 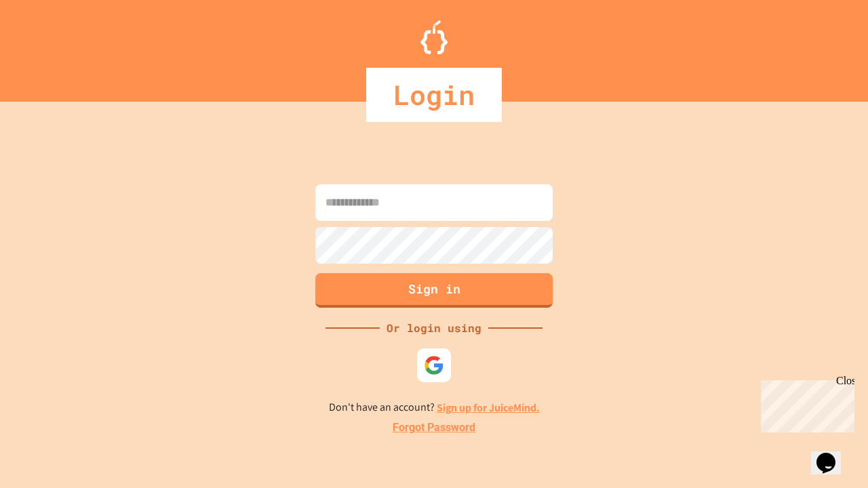 What do you see at coordinates (434, 427) in the screenshot?
I see `a: Forgot Password` at bounding box center [434, 427].